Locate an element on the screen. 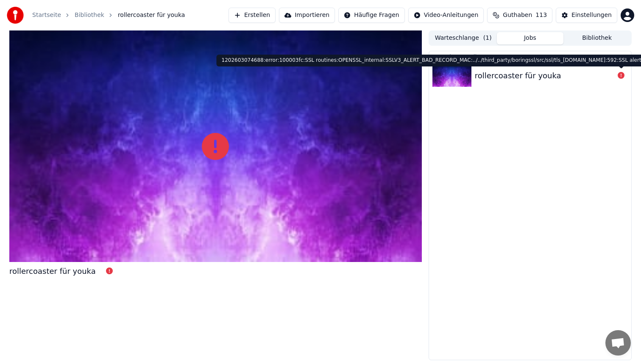 Image resolution: width=641 pixels, height=364 pixels. div: Karaoke erstellen is located at coordinates (530, 56).